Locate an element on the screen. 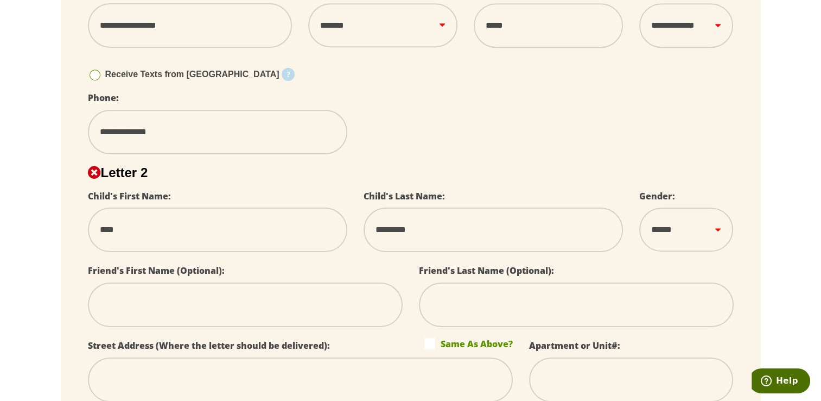 This screenshot has height=401, width=821. span: Help is located at coordinates (35, 12).